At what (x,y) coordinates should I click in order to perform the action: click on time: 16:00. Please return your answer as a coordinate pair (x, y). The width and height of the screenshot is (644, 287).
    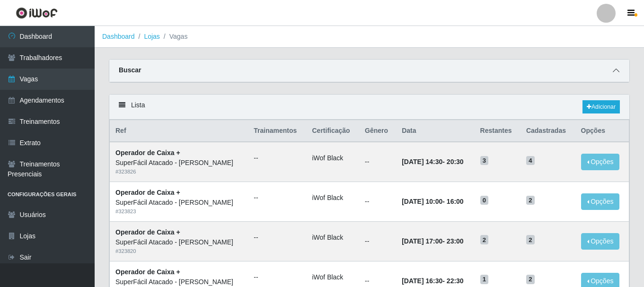
    Looking at the image, I should click on (455, 201).